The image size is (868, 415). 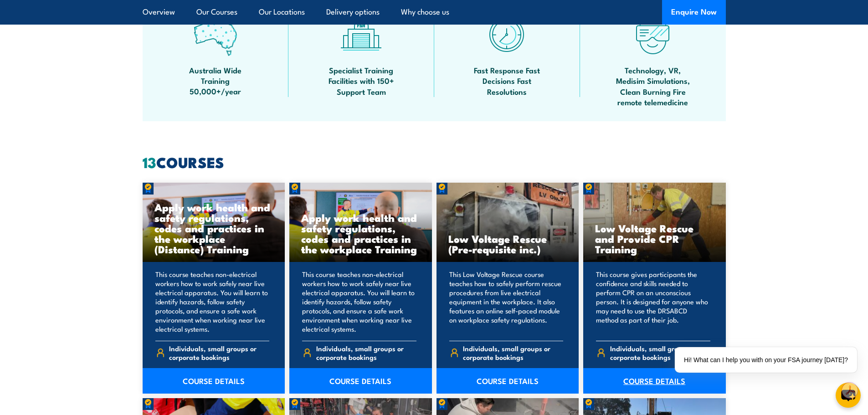 What do you see at coordinates (214, 228) in the screenshot?
I see `h3: Apply work health and safety regulations, codes and practices in the workplace (Distance) Training` at bounding box center [214, 228].